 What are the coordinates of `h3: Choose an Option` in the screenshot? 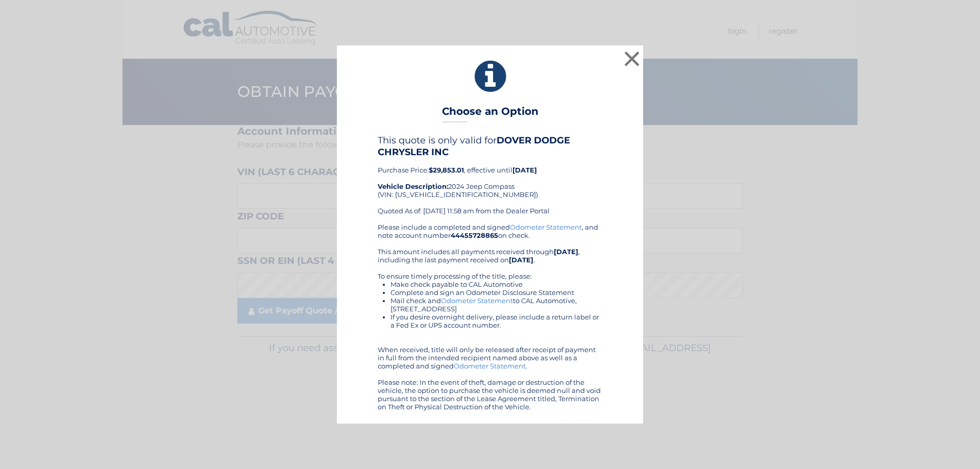 It's located at (490, 113).